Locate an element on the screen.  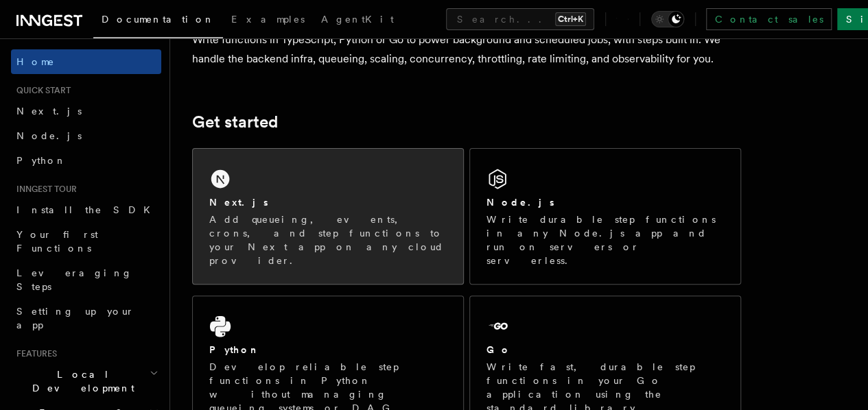
span: Leveraging Steps is located at coordinates (74, 280).